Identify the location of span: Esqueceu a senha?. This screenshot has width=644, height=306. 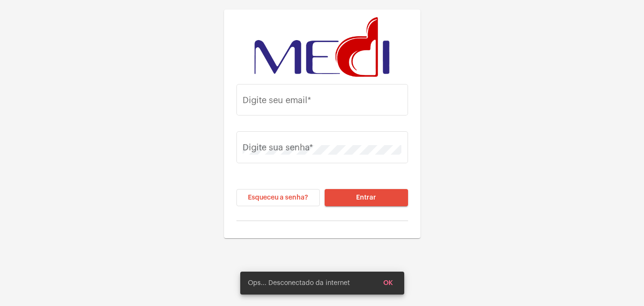
(278, 198).